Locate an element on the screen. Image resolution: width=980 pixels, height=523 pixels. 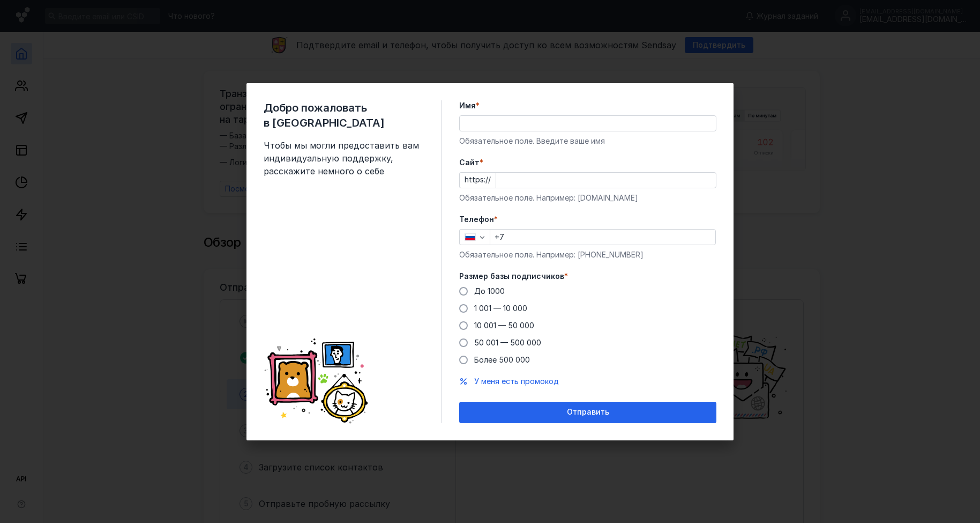
div: Обязательное поле. Введите ваше имя is located at coordinates (588, 141).